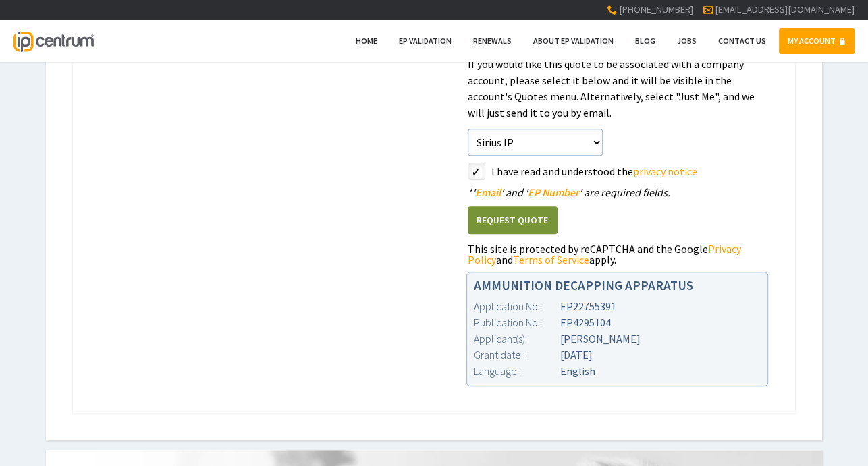 The height and width of the screenshot is (466, 868). What do you see at coordinates (513, 220) in the screenshot?
I see `button: Request Quote` at bounding box center [513, 220].